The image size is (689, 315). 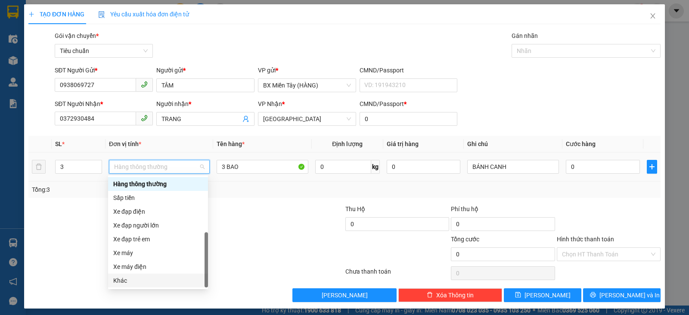 I want to click on span: Tuy Hòa, so click(x=307, y=119).